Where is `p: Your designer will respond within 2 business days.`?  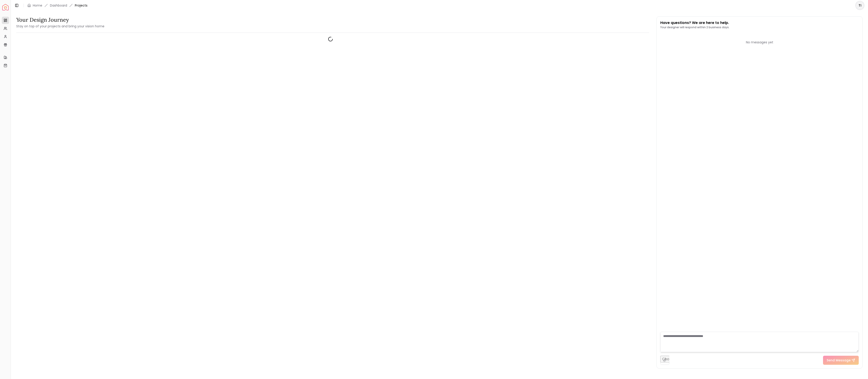
p: Your designer will respond within 2 business days. is located at coordinates (695, 27).